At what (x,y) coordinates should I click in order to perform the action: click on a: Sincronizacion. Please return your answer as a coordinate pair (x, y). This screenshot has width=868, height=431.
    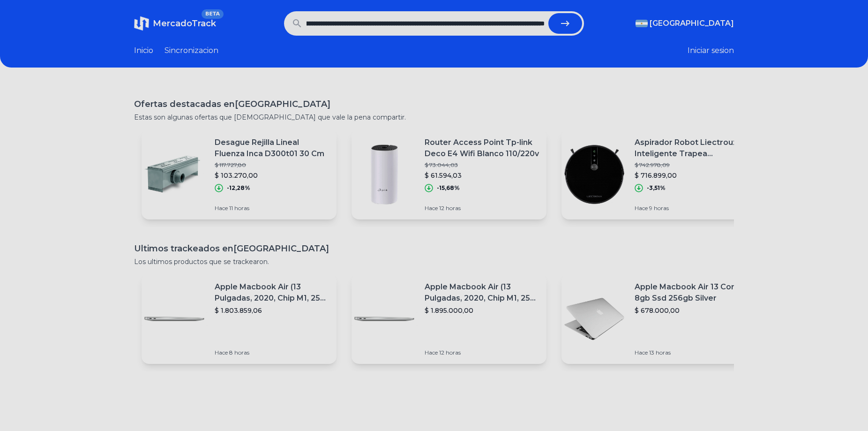
    Looking at the image, I should click on (191, 51).